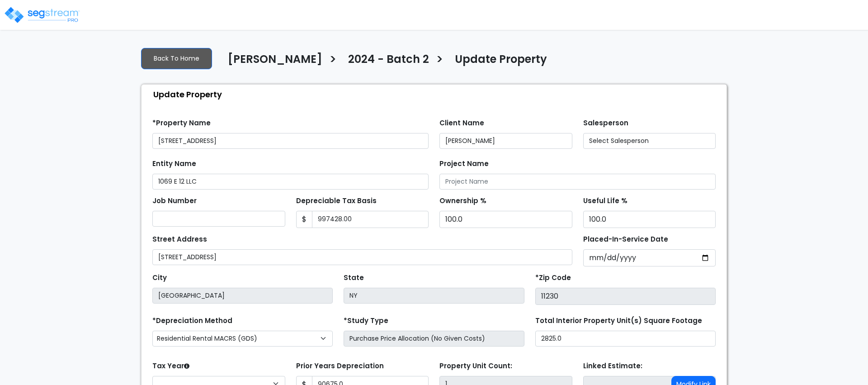 The width and height of the screenshot is (868, 385). What do you see at coordinates (606, 201) in the screenshot?
I see `label: Useful Life %` at bounding box center [606, 201].